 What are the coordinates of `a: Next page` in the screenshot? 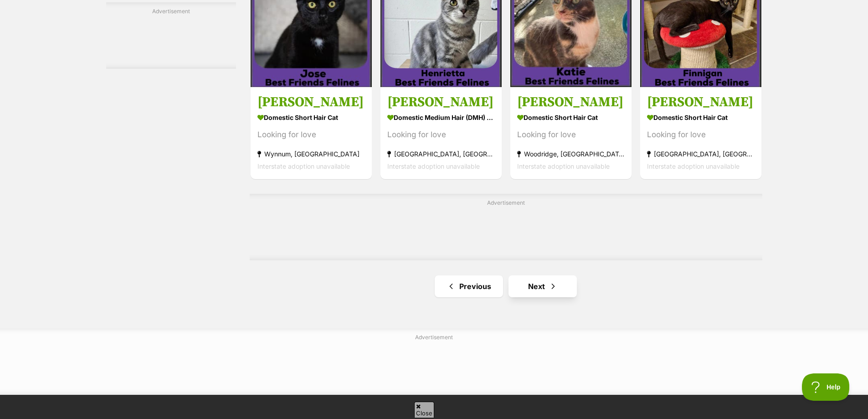 It's located at (543, 286).